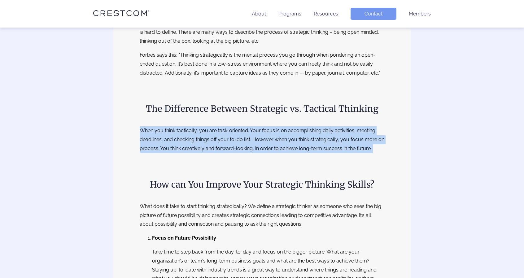 The width and height of the screenshot is (524, 278). I want to click on p: When you think tactically, you are task-oriented. Your focus is on accomplishing daily activities..., so click(262, 140).